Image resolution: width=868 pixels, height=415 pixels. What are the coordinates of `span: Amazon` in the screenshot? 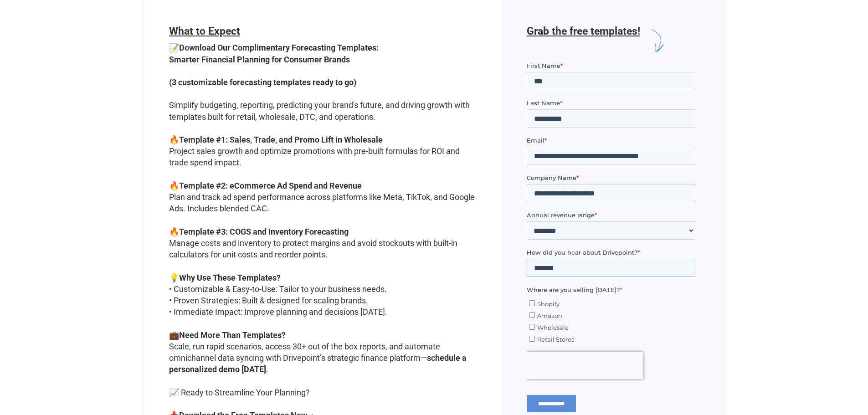 It's located at (23, 254).